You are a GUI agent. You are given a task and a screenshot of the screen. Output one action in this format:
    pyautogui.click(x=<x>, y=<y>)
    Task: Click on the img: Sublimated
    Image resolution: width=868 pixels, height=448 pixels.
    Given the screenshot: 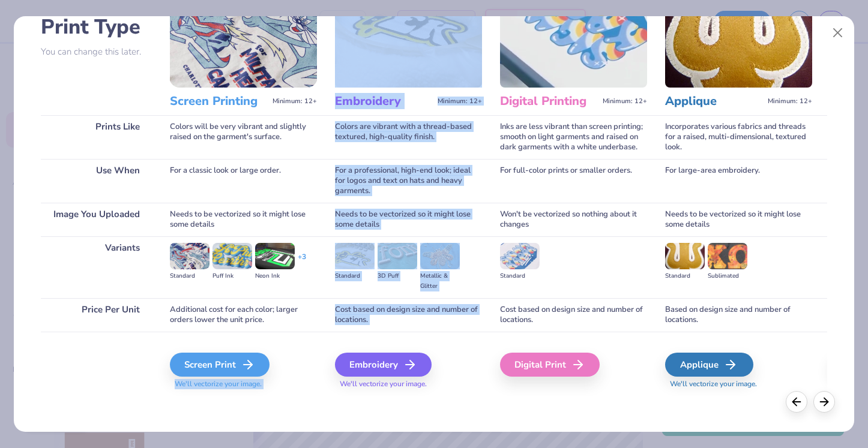 What is the action you would take?
    pyautogui.click(x=728, y=257)
    